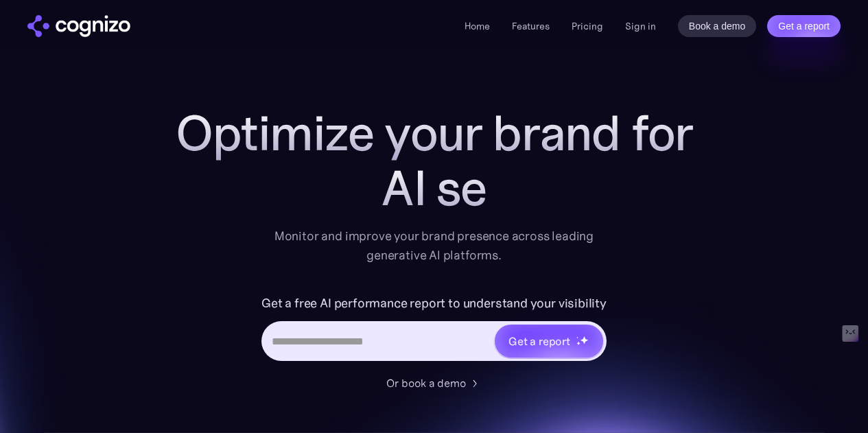 The width and height of the screenshot is (868, 433). What do you see at coordinates (79, 26) in the screenshot?
I see `a: home` at bounding box center [79, 26].